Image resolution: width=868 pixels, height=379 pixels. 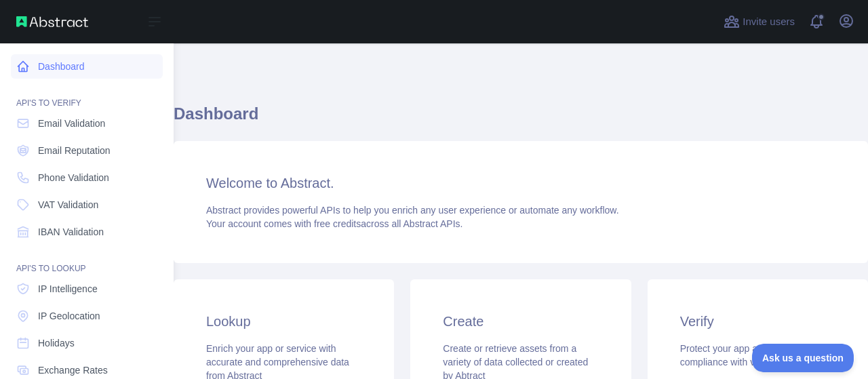 I want to click on a: Holidays, so click(x=87, y=343).